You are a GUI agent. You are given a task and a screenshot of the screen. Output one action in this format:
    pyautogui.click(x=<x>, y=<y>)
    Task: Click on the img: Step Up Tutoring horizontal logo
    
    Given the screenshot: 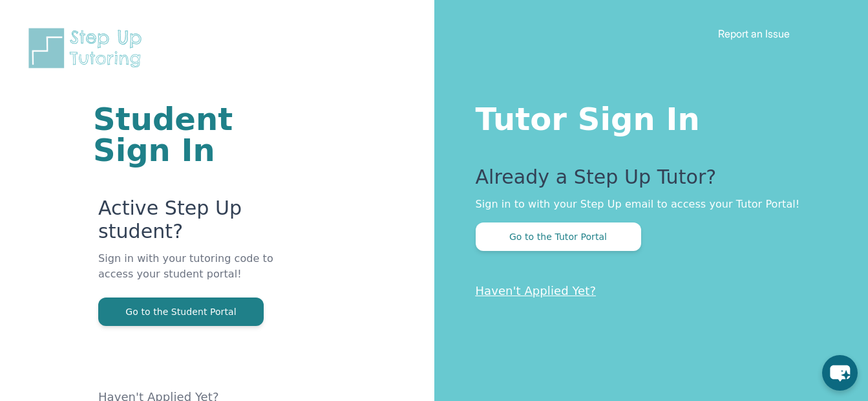 What is the action you would take?
    pyautogui.click(x=88, y=48)
    